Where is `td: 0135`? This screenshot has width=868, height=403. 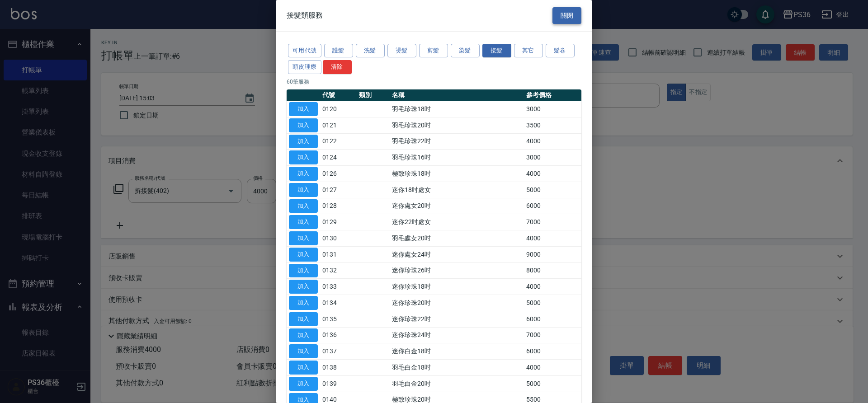 td: 0135 is located at coordinates (338, 319).